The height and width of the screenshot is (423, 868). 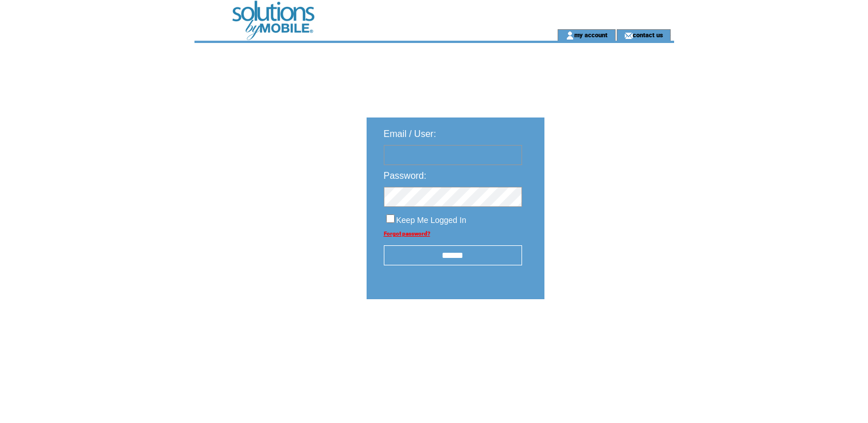 I want to click on img: contact_us_icon.gif, so click(x=628, y=35).